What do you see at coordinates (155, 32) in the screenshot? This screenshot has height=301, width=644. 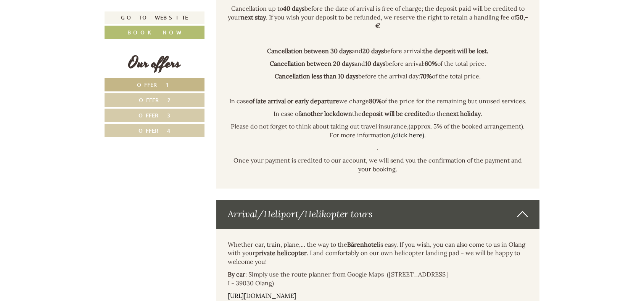 I see `a: Book now` at bounding box center [155, 32].